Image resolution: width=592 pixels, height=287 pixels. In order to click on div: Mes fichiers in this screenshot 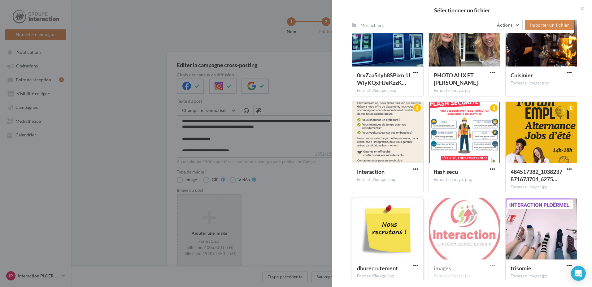, I will do `click(372, 25)`.